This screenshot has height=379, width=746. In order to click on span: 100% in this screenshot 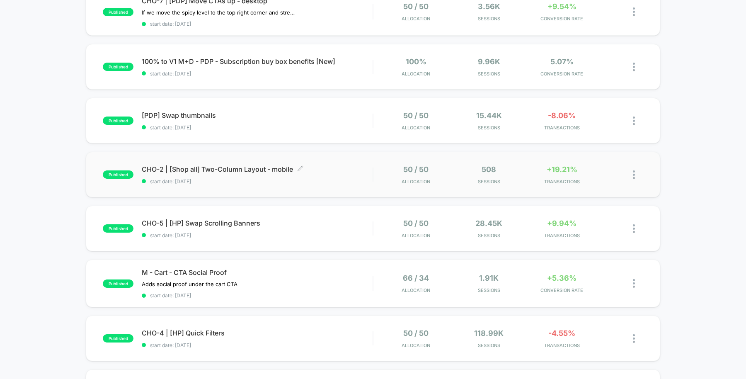, I will do `click(416, 61)`.